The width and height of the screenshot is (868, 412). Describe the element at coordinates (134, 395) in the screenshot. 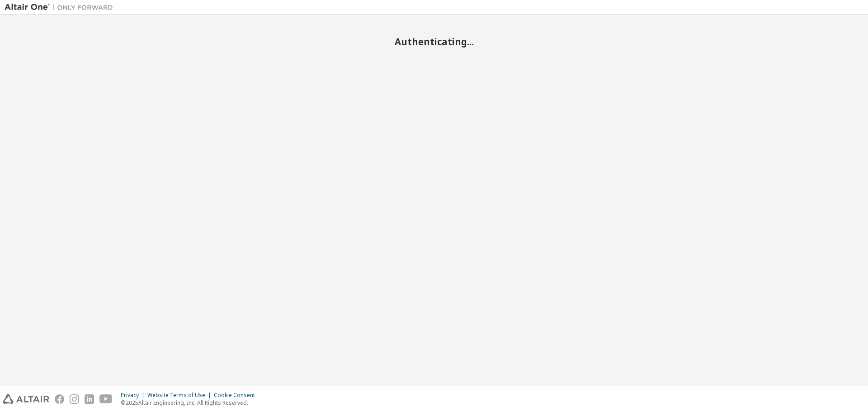

I see `div: Privacy` at that location.